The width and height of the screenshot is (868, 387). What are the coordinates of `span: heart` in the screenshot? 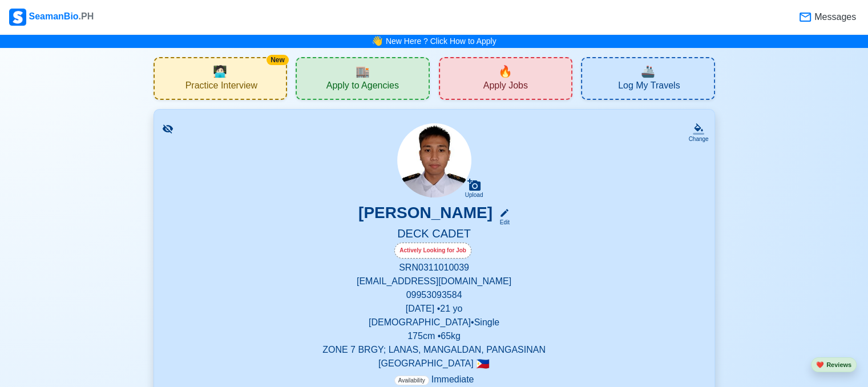 It's located at (821, 365).